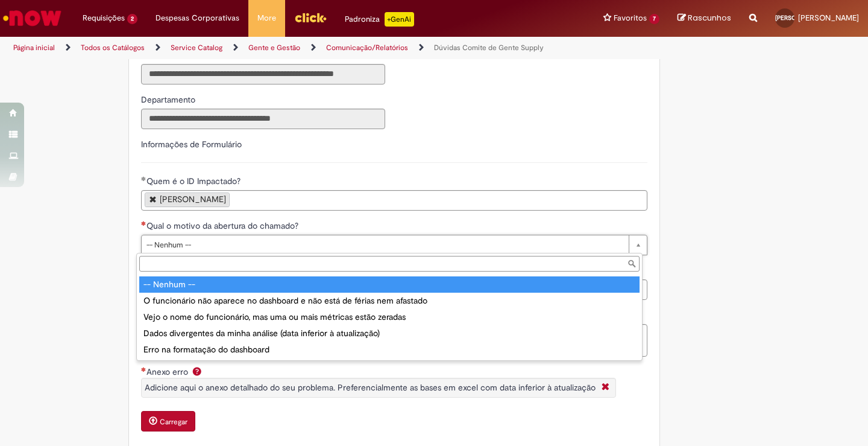 This screenshot has width=868, height=446. I want to click on div: Vejo o nome do funcionário, mas uma ou mais métricas estão zeradas, so click(390, 317).